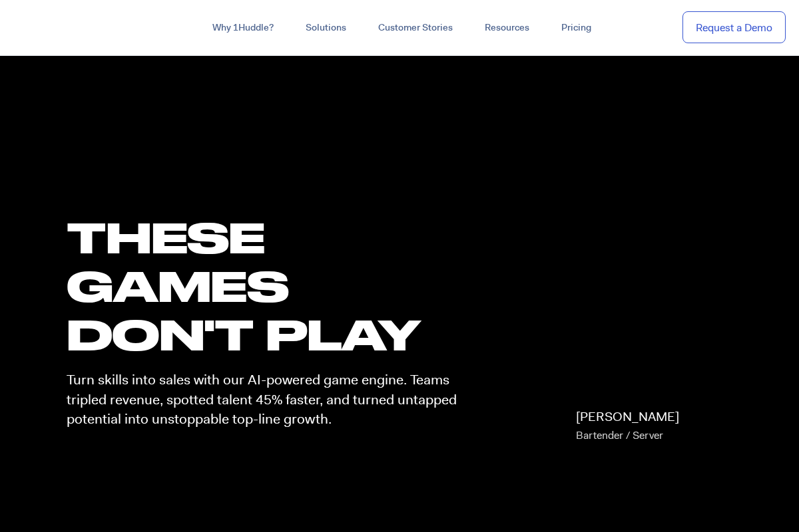 The width and height of the screenshot is (799, 532). What do you see at coordinates (267, 400) in the screenshot?
I see `p: Turn skills into sales with our AI-powered game engine. Teams tripled revenue, spotted talent 45%...` at bounding box center [267, 400].